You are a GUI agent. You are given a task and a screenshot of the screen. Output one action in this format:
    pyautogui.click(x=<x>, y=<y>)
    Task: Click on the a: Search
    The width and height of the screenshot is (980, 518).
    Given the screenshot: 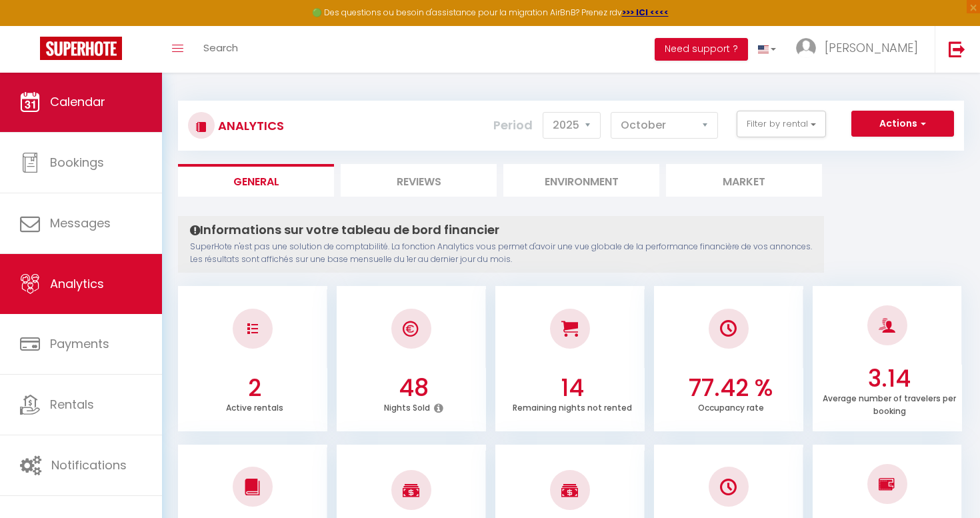 What is the action you would take?
    pyautogui.click(x=221, y=50)
    